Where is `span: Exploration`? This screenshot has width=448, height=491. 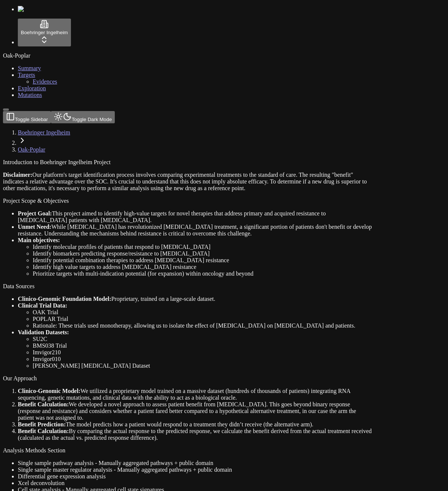
span: Exploration is located at coordinates (32, 88).